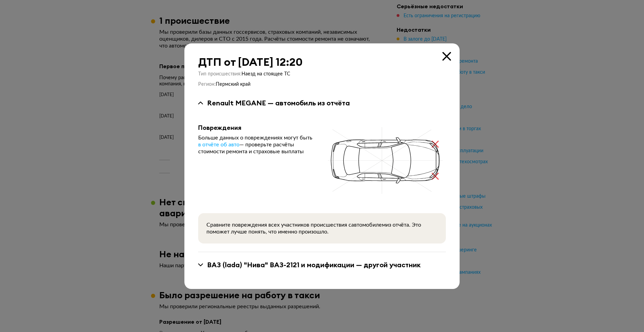 This screenshot has width=644, height=332. Describe the element at coordinates (256, 144) in the screenshot. I see `div: Больше данных о повреждениях могут быть — проверьте расчёты стоимости ремонта и страховые выплаты` at that location.